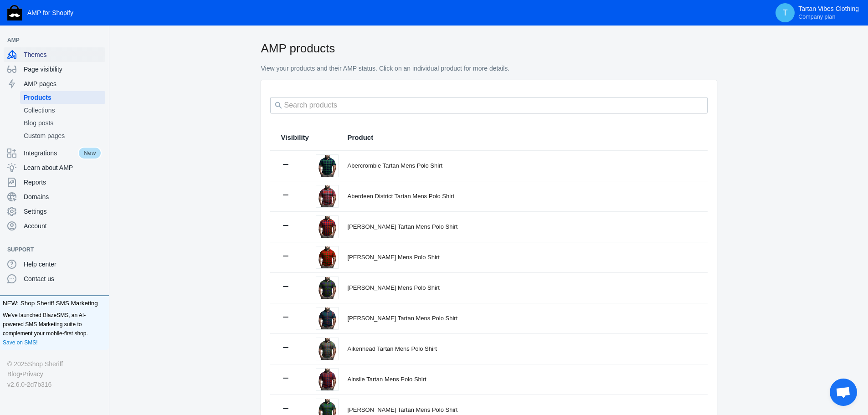  Describe the element at coordinates (45, 364) in the screenshot. I see `a: Shop Sheriff` at that location.